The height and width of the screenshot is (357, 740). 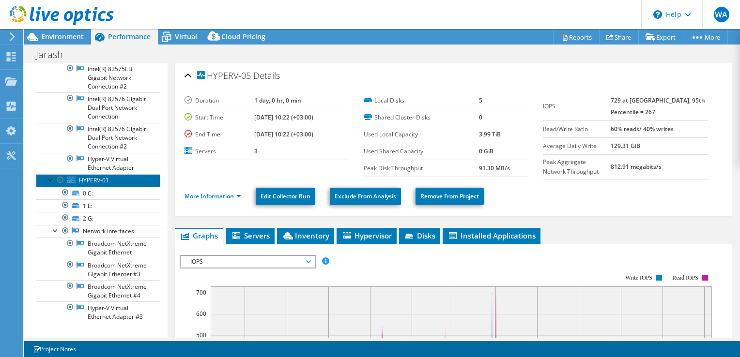 What do you see at coordinates (721, 15) in the screenshot?
I see `span: WA` at bounding box center [721, 15].